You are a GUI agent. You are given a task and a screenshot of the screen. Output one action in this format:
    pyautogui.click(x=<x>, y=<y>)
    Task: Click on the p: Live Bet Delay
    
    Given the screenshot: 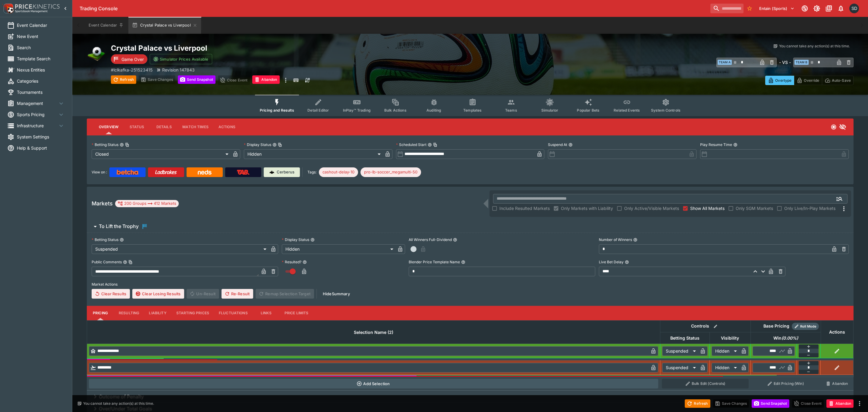 What is the action you would take?
    pyautogui.click(x=611, y=262)
    